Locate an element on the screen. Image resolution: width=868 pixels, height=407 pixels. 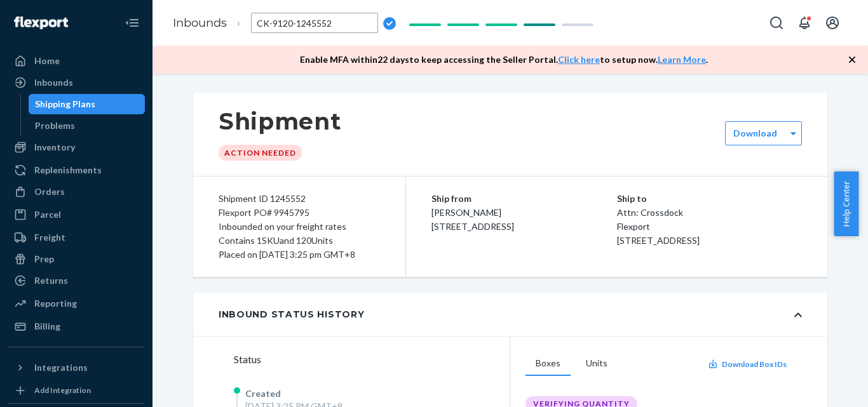
div: Billing is located at coordinates (47, 327).